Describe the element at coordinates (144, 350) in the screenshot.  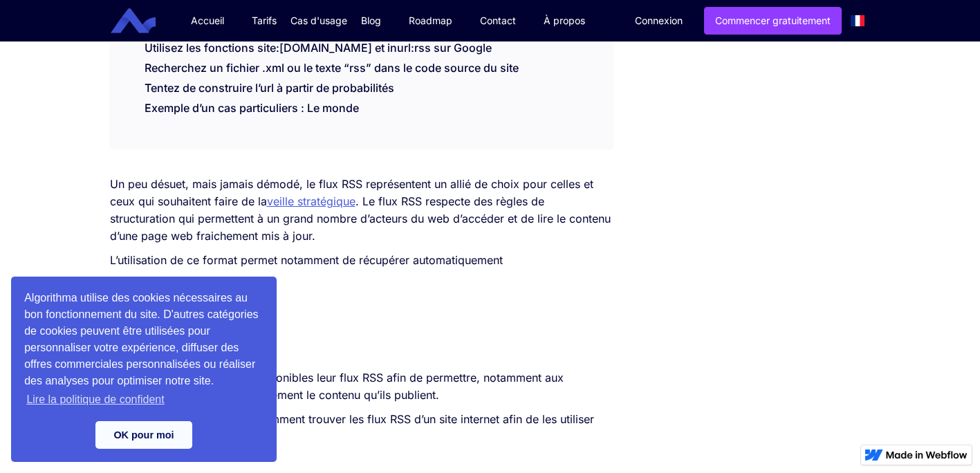
I see `span: Algorithma utilise des cookies nécessaires au bon fonctionnement du site. D'autres catégories de ...` at that location.